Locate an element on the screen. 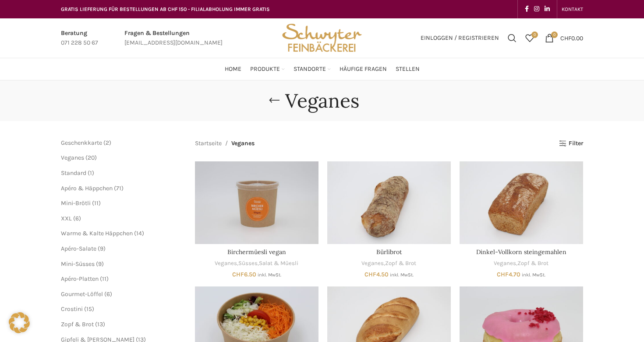 Image resolution: width=644 pixels, height=342 pixels. a: Startseite is located at coordinates (208, 144).